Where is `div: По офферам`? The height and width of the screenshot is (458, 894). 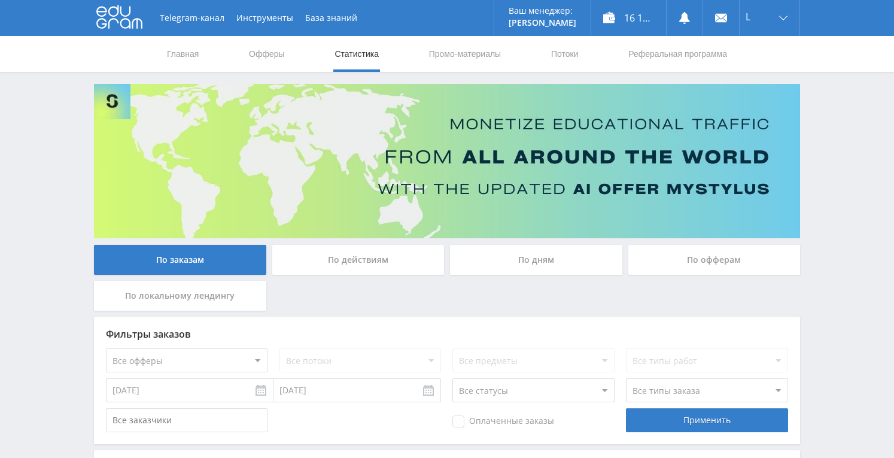 div: По офферам is located at coordinates (715, 260).